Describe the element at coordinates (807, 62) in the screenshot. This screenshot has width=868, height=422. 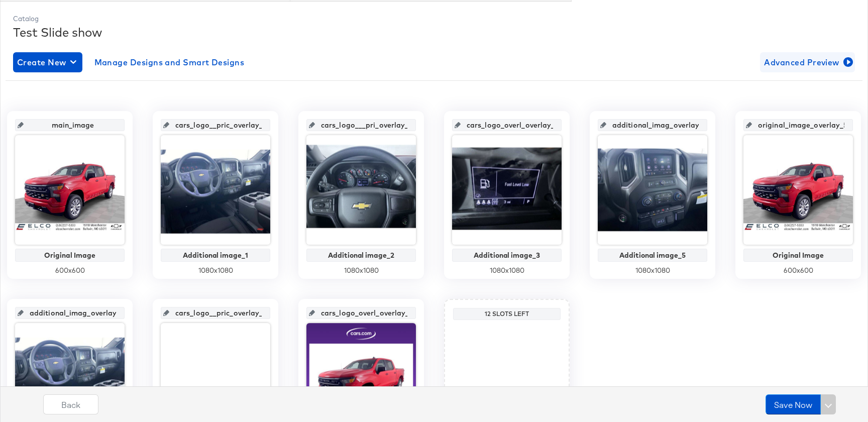
I see `button: Advanced Preview` at that location.